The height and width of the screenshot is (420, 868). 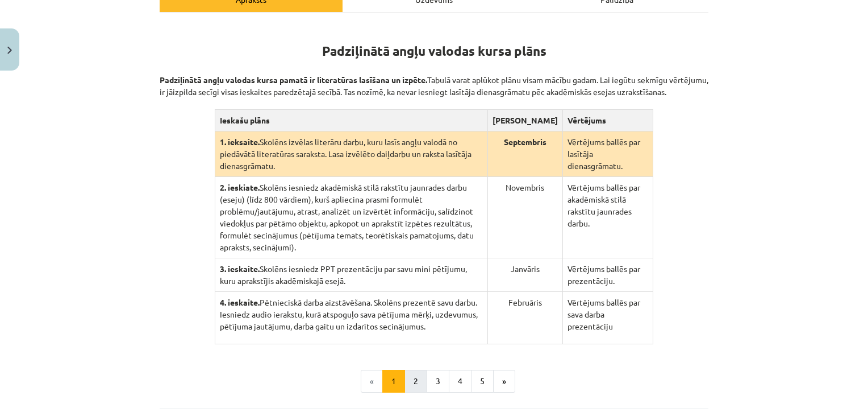 What do you see at coordinates (525, 302) in the screenshot?
I see `p: Februāris` at bounding box center [525, 302].